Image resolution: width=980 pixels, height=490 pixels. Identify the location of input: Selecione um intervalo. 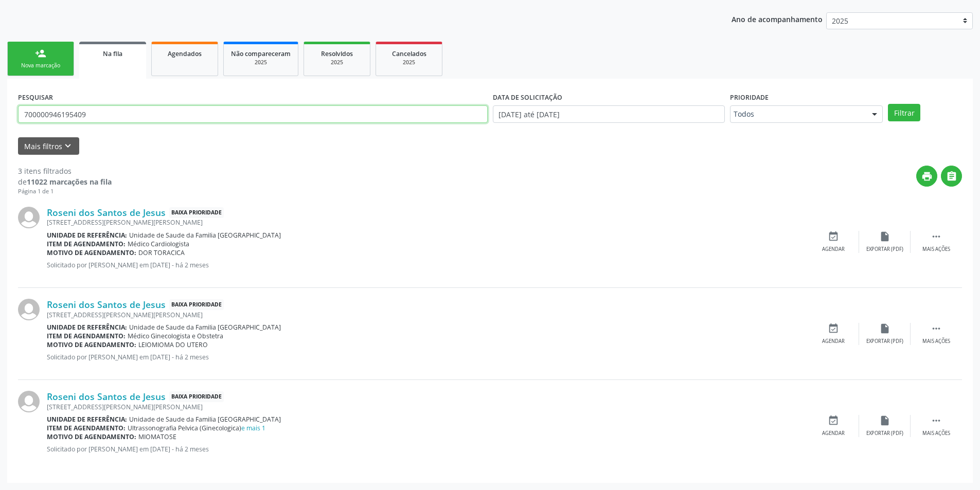
(608, 114).